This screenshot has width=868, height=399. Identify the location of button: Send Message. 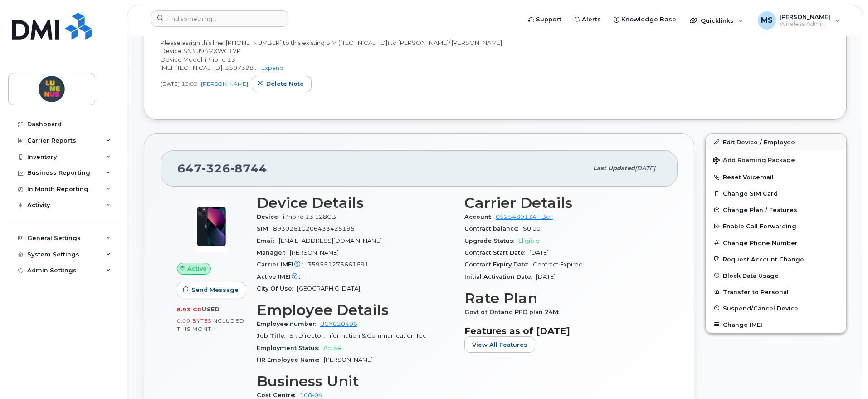
(211, 290).